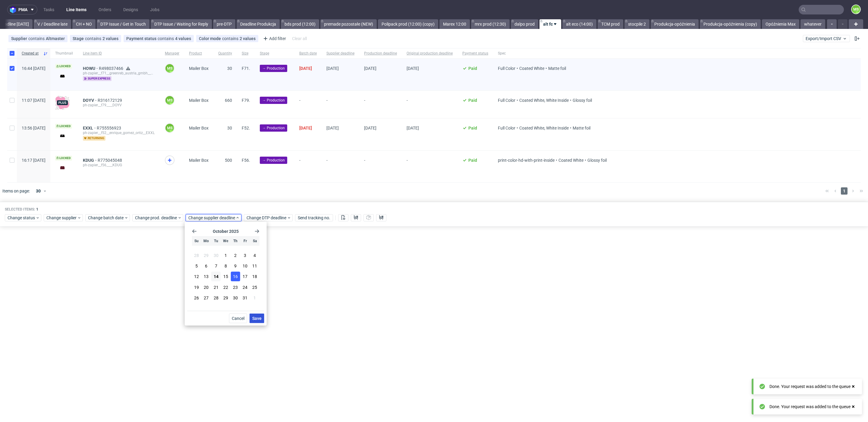 This screenshot has height=422, width=868. I want to click on button: Fri Oct 10 2025, so click(245, 266).